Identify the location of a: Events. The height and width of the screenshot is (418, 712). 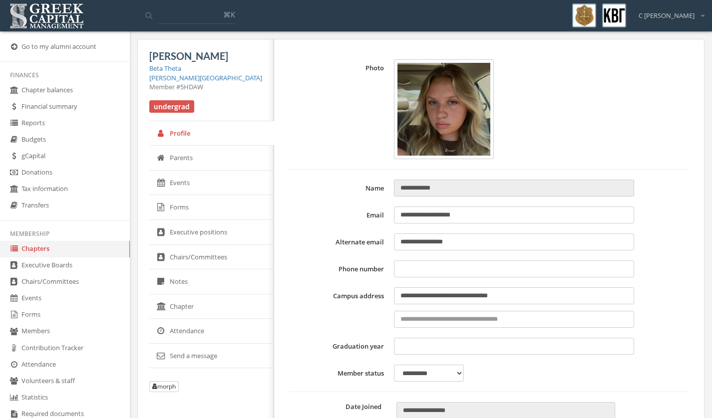
(212, 183).